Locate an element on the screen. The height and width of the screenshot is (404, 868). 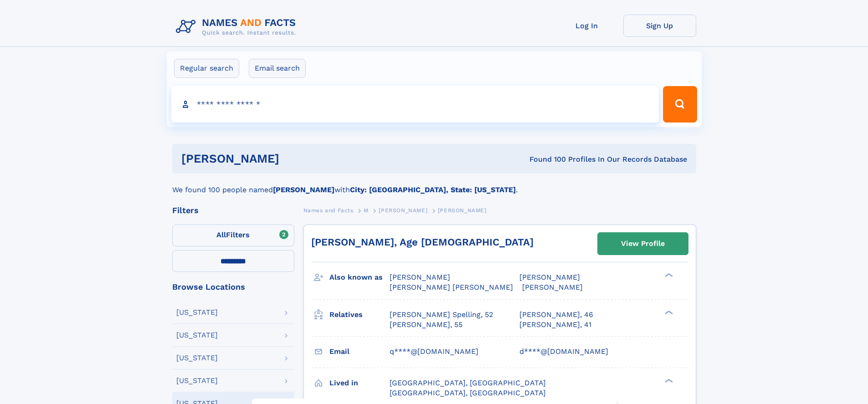
label: Filters is located at coordinates (233, 235).